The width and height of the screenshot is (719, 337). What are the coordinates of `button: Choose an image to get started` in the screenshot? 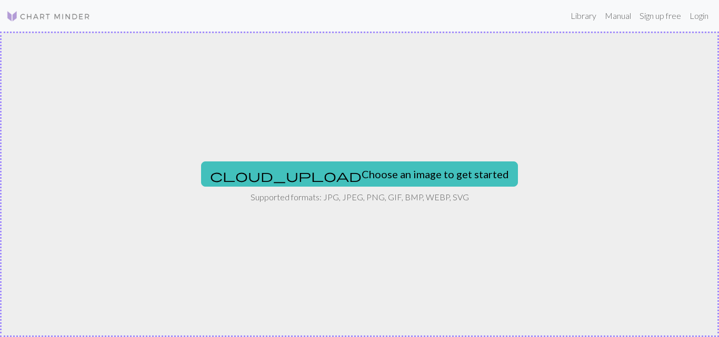 It's located at (359, 174).